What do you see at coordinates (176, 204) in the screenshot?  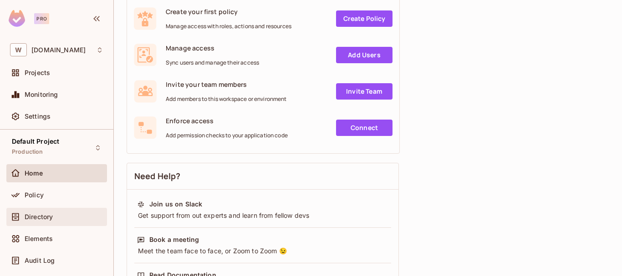 I see `div: Join us on Slack` at bounding box center [176, 204].